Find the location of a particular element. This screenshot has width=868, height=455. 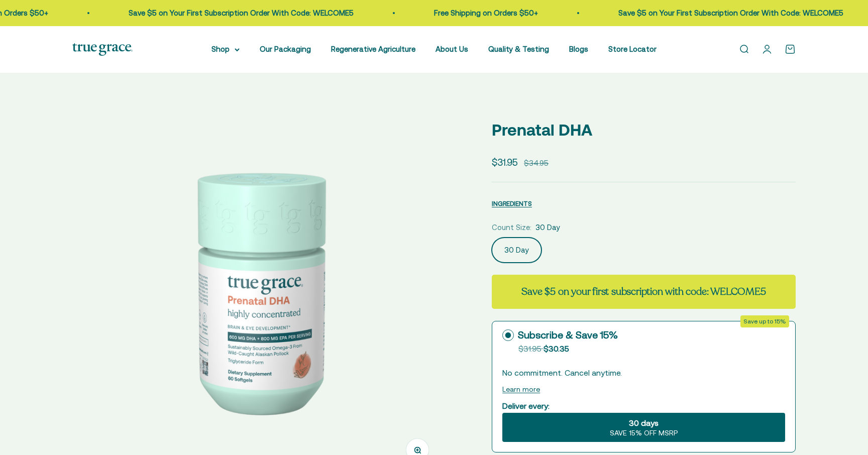

summary: Shop is located at coordinates (225, 49).